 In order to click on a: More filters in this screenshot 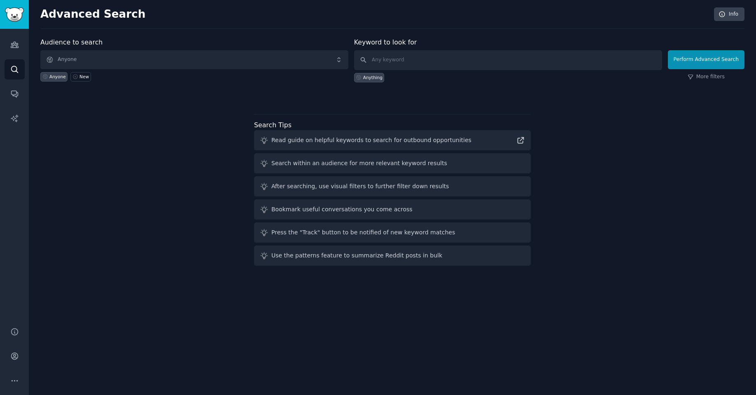, I will do `click(706, 77)`.